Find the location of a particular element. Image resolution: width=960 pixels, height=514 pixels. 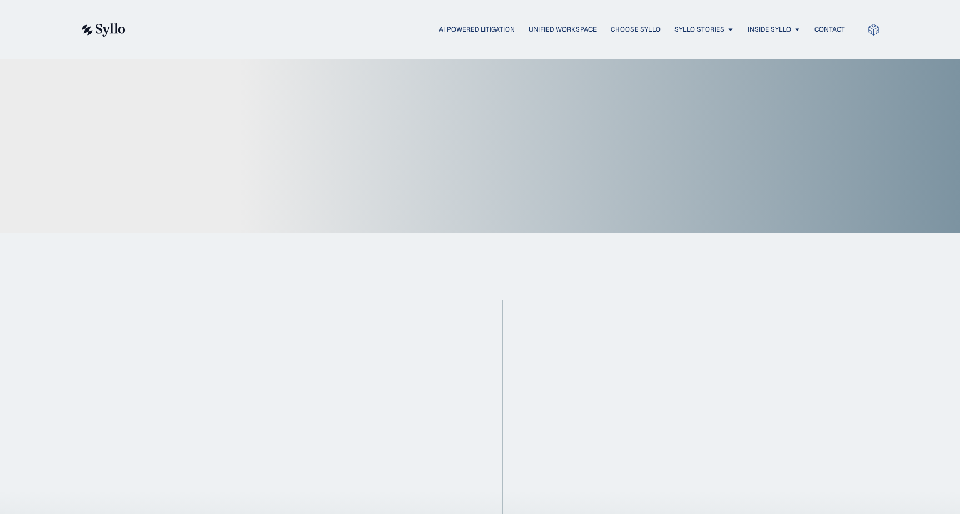

a: Syllo Stories is located at coordinates (700, 29).